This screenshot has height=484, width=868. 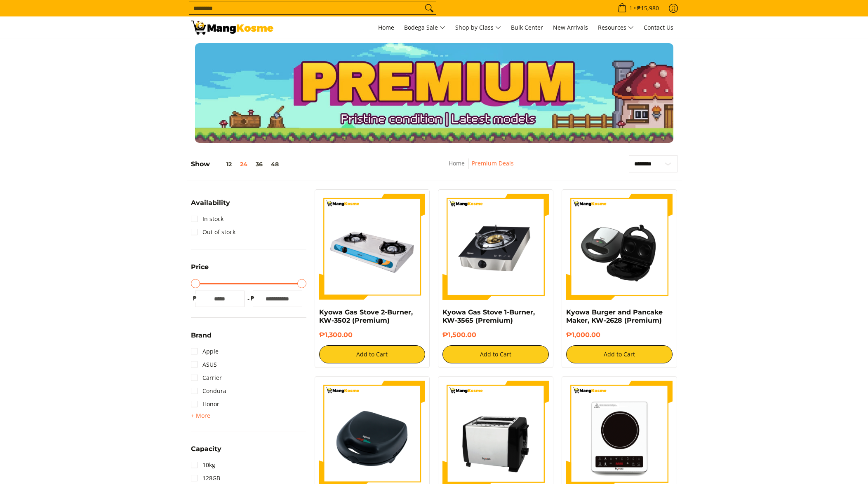 What do you see at coordinates (489, 317) in the screenshot?
I see `a: Kyowa Gas Stove 1-Burner, KW-3565 (Premium)` at bounding box center [489, 317].